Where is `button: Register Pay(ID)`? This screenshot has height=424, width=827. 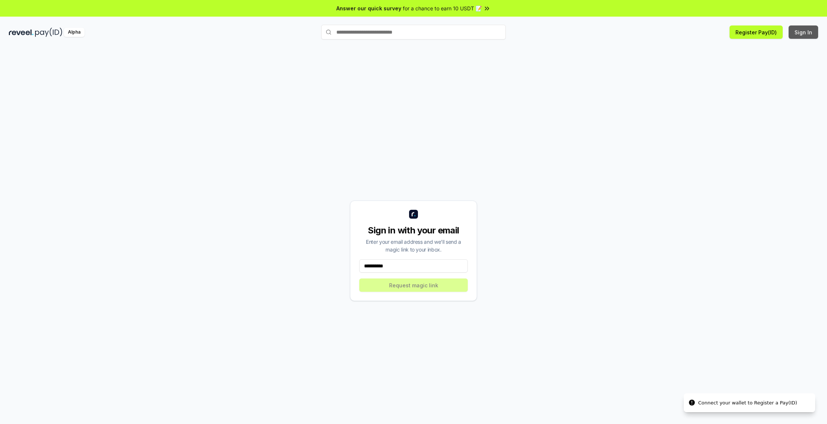 button: Register Pay(ID) is located at coordinates (756, 32).